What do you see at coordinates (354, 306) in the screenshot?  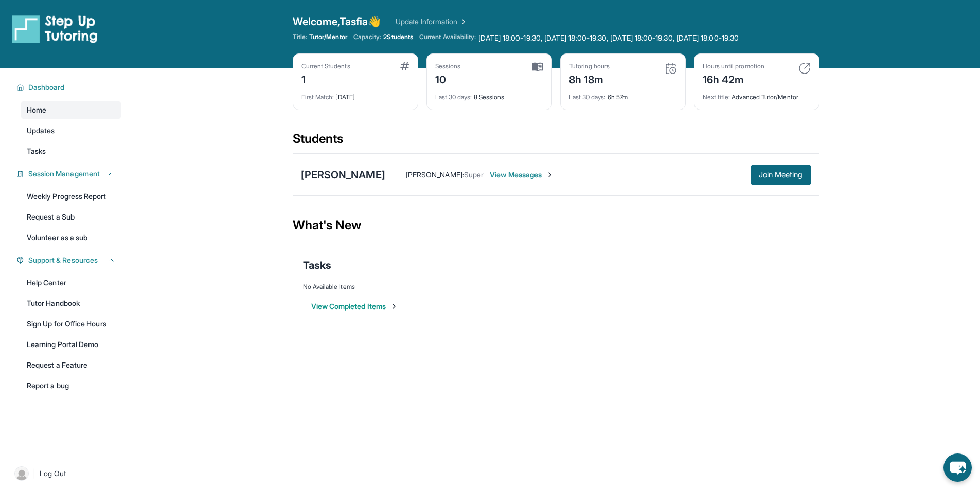 I see `button: View Completed Items` at bounding box center [354, 306].